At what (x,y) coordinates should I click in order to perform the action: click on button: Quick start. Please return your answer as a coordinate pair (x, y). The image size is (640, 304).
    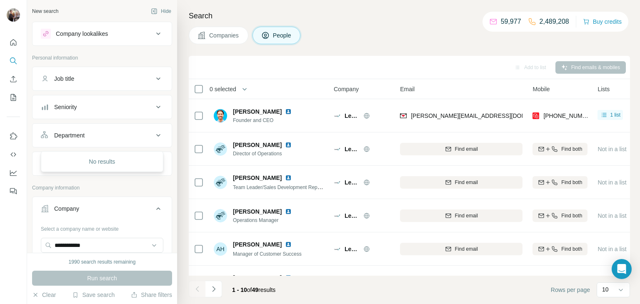
    Looking at the image, I should click on (13, 43).